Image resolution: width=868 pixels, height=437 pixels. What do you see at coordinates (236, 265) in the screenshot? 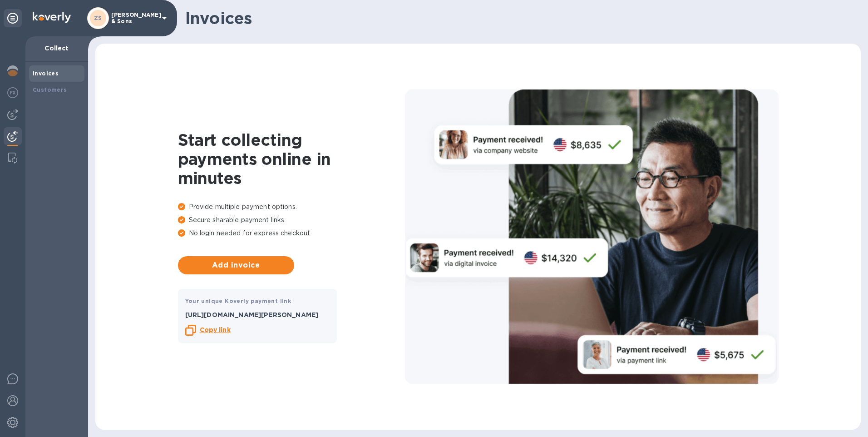
I see `span: Add invoice` at bounding box center [236, 265].